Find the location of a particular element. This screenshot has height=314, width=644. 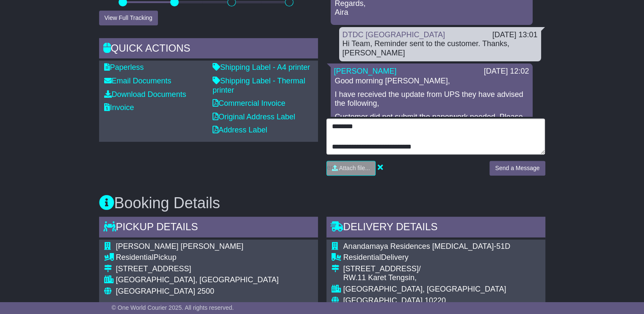

span: 10220 is located at coordinates (436, 301).